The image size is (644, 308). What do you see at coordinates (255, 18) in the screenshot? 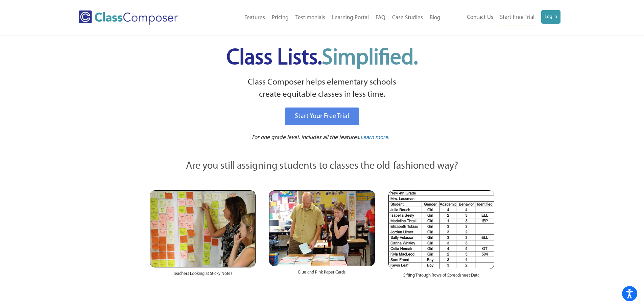
I see `a: Features` at bounding box center [255, 18].